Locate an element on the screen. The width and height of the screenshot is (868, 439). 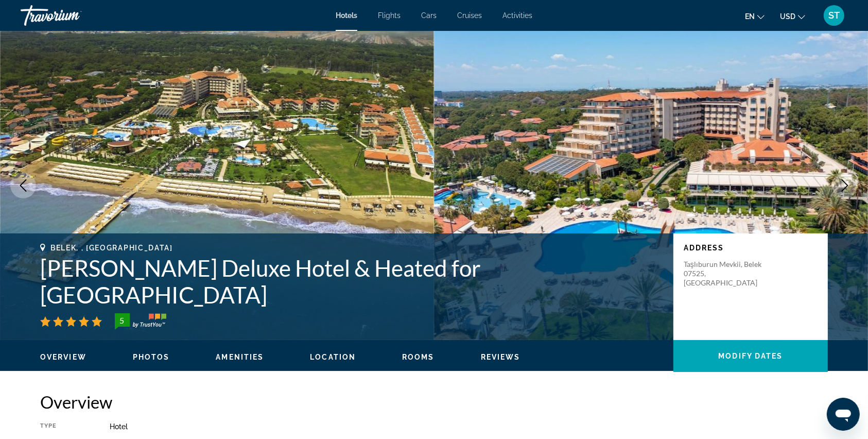
span: Reviews is located at coordinates (501, 357).